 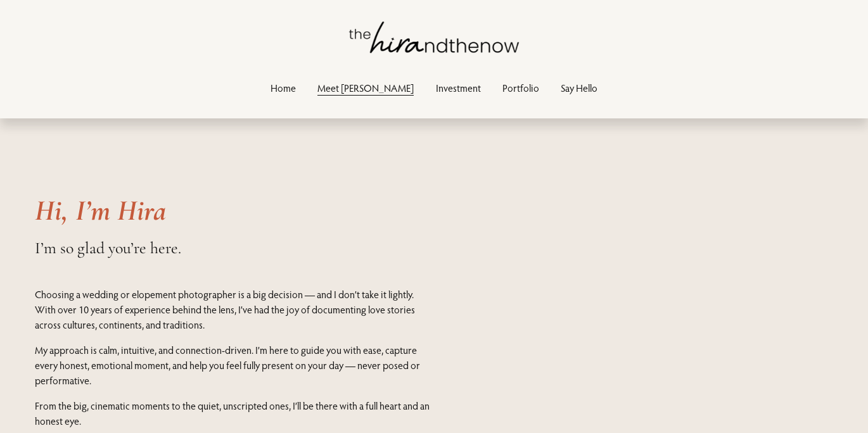 What do you see at coordinates (233, 366) in the screenshot?
I see `p: My approach is calm, intuitive, and connection-driven. I’m here to guide you with ease, capture e...` at bounding box center [233, 366].